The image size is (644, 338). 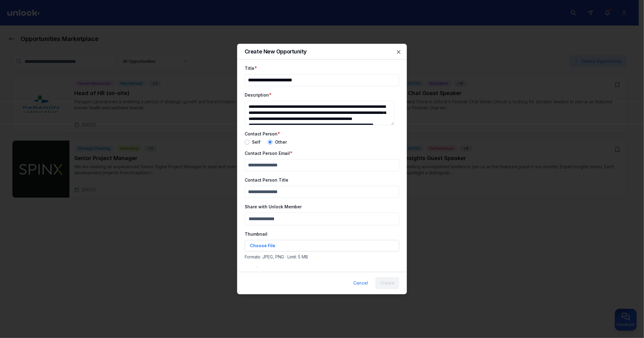 What do you see at coordinates (250, 268) in the screenshot?
I see `label: Tags` at bounding box center [250, 268].